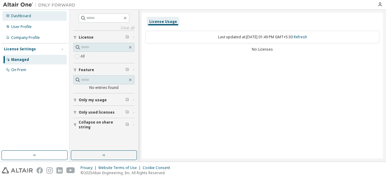 This screenshot has width=386, height=179. Describe the element at coordinates (104, 125) in the screenshot. I see `button: Collapse on share string` at that location.